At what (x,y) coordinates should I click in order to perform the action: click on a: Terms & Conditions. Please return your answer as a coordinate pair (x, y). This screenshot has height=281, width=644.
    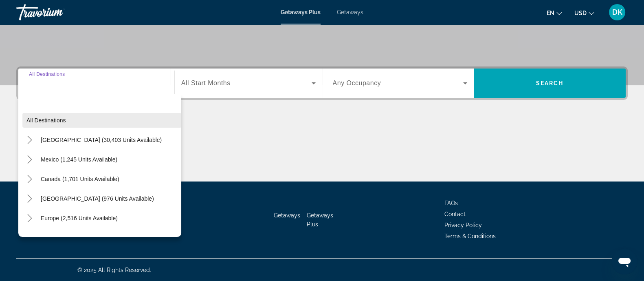
    Looking at the image, I should click on (470, 236).